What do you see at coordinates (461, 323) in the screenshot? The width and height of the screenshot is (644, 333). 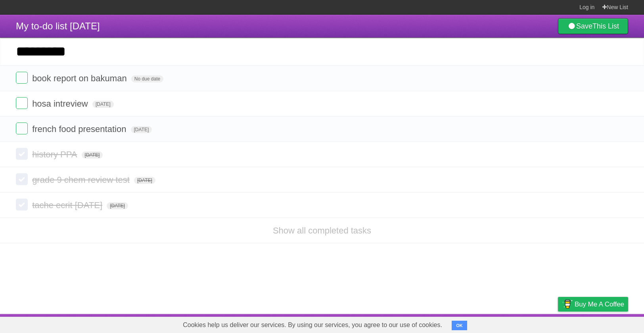 I see `a: About` at bounding box center [461, 323].